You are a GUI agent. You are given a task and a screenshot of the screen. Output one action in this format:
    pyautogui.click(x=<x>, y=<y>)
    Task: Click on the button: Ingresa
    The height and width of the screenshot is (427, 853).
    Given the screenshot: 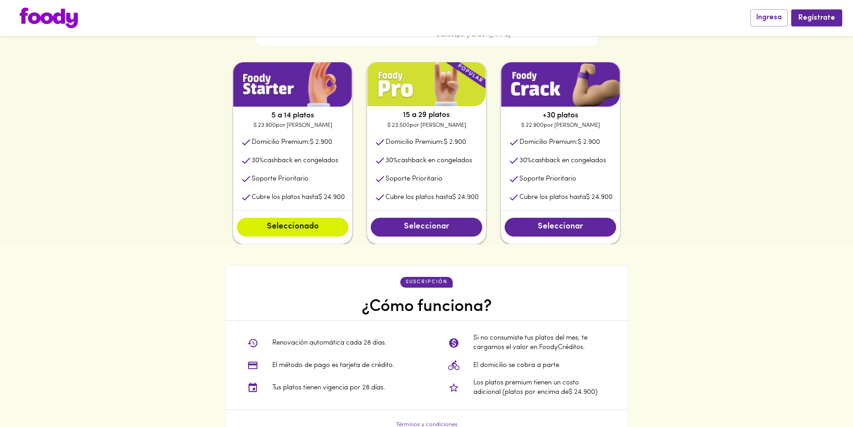 What is the action you would take?
    pyautogui.click(x=769, y=17)
    